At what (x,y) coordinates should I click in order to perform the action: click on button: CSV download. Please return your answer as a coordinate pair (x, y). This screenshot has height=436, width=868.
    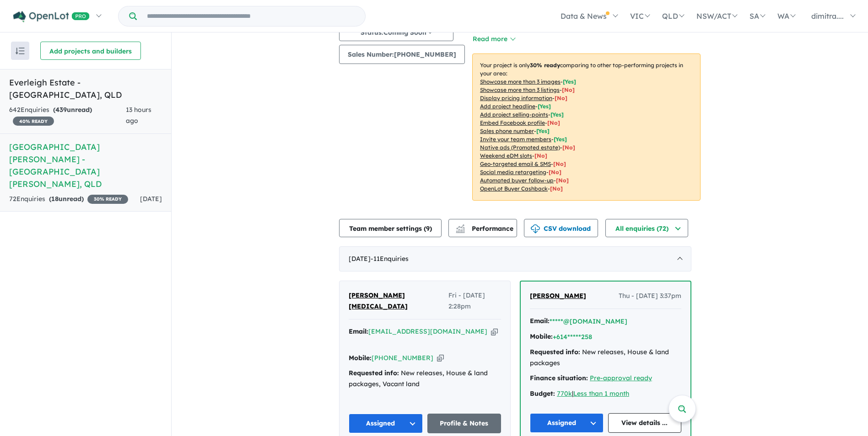
    Looking at the image, I should click on (561, 228).